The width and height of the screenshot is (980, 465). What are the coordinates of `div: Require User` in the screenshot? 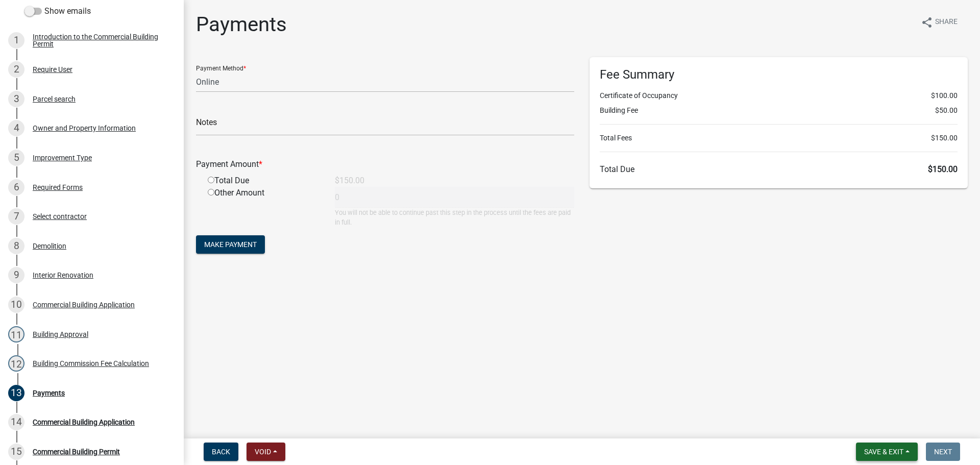 It's located at (52, 70).